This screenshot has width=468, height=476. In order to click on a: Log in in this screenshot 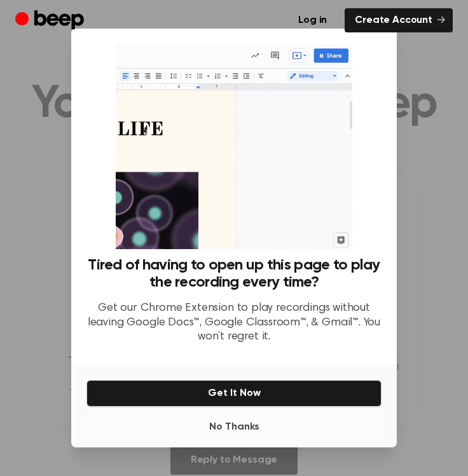, I will do `click(312, 20)`.